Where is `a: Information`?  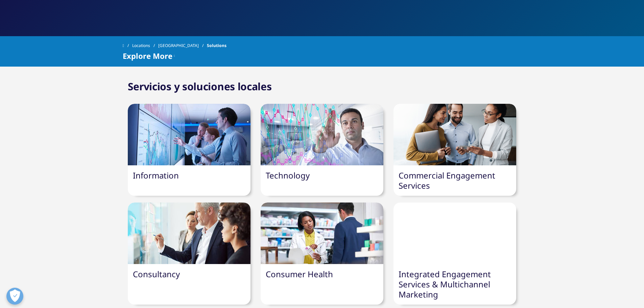
a: Information is located at coordinates (156, 175).